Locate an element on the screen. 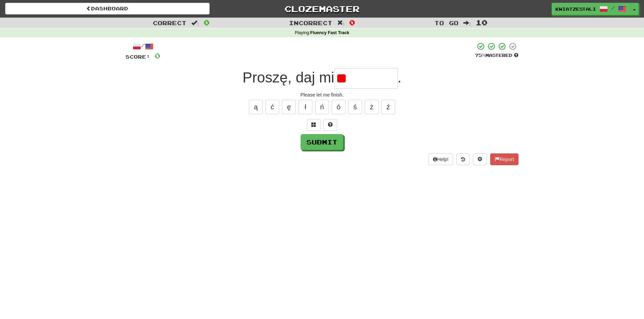 The image size is (644, 319). span: Proszę, daj mi is located at coordinates (289, 77).